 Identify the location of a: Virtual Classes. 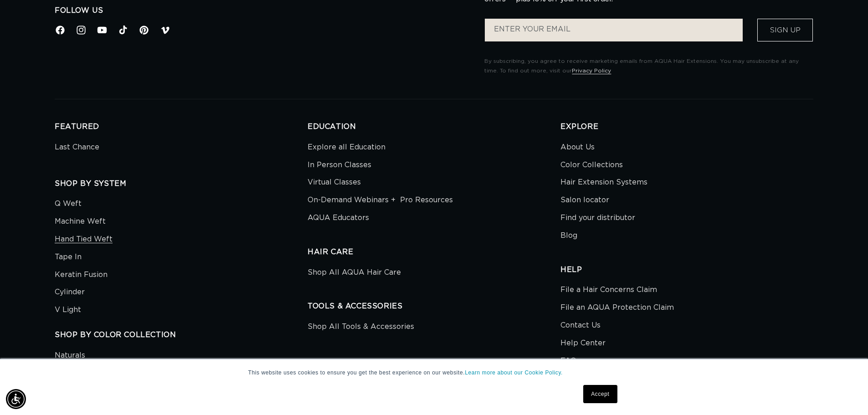
(334, 182).